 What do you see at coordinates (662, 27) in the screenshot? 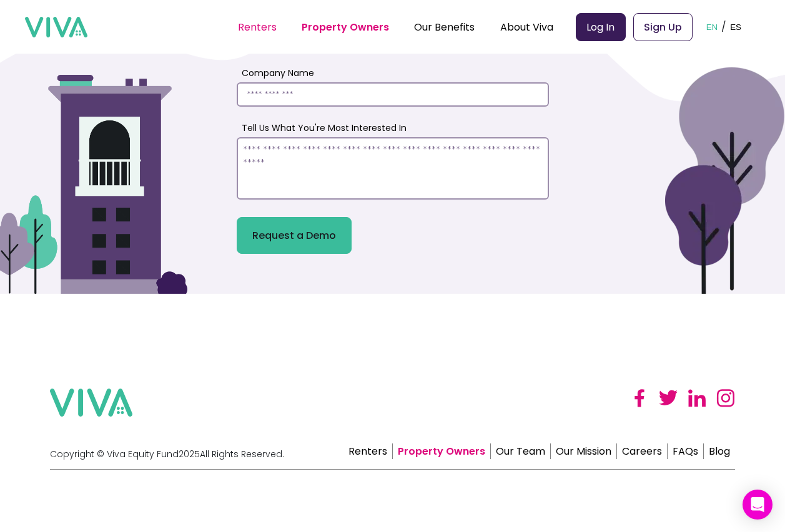
I see `a: Sign Up` at bounding box center [662, 27].